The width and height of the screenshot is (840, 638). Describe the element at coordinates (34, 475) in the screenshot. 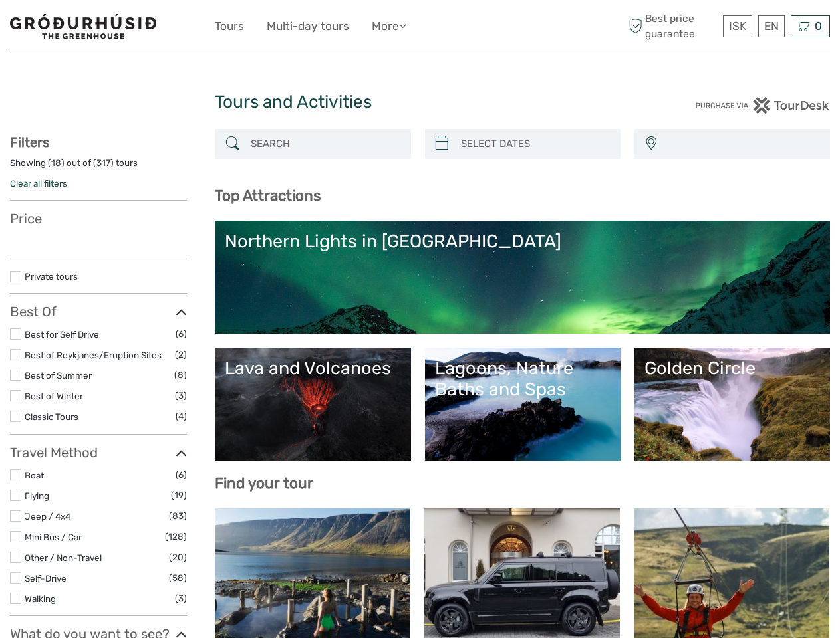

I see `a: Boat` at that location.